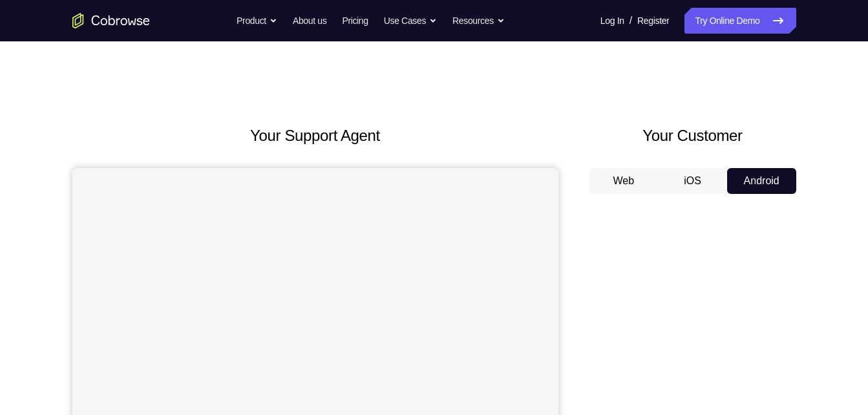  Describe the element at coordinates (111, 21) in the screenshot. I see `a: Go to the home page` at that location.